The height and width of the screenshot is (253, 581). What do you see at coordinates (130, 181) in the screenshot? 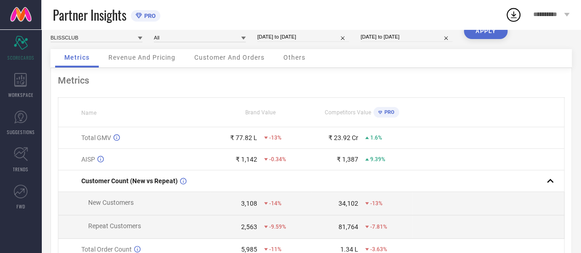
I see `span: Customer Count (New vs Repeat)` at bounding box center [130, 181].